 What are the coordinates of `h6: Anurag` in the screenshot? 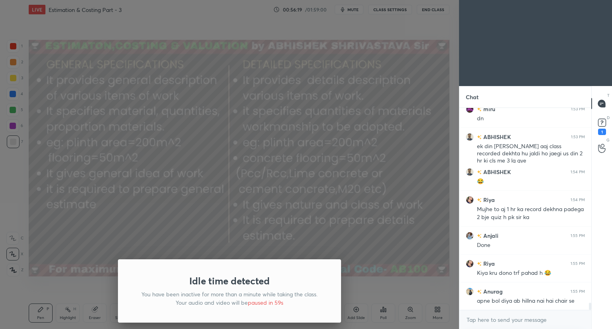 It's located at (492, 291).